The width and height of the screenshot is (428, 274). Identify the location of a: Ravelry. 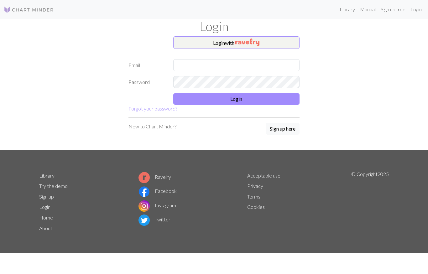
(155, 177).